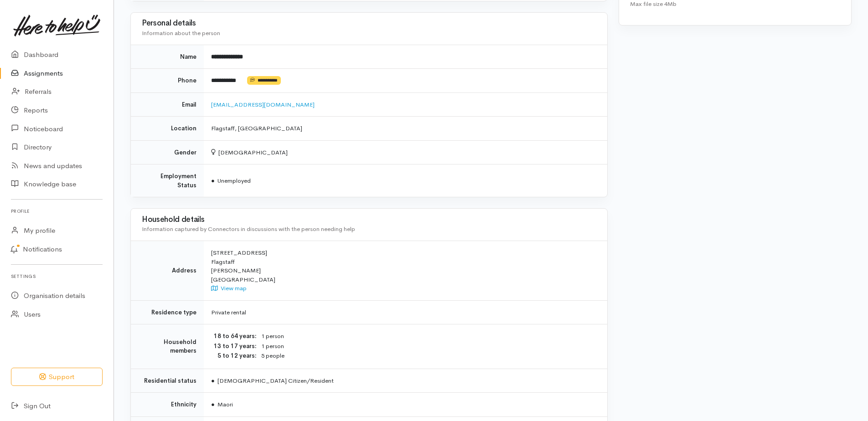 The image size is (868, 421). I want to click on td: Name, so click(167, 57).